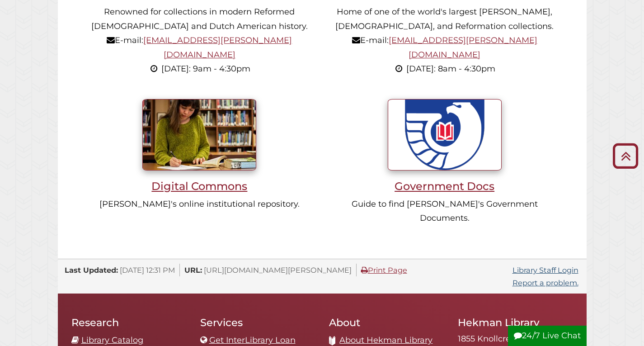  What do you see at coordinates (387, 340) in the screenshot?
I see `a: About Hekman Library` at bounding box center [387, 340].